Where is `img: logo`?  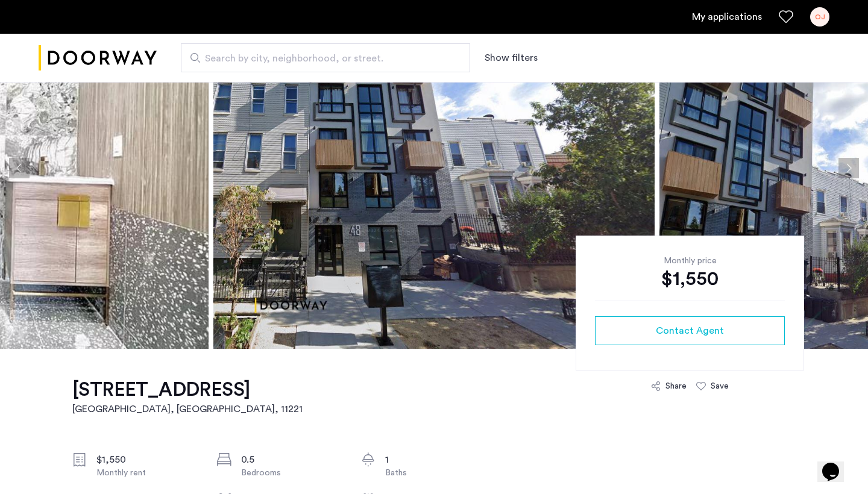
img: logo is located at coordinates (98, 58).